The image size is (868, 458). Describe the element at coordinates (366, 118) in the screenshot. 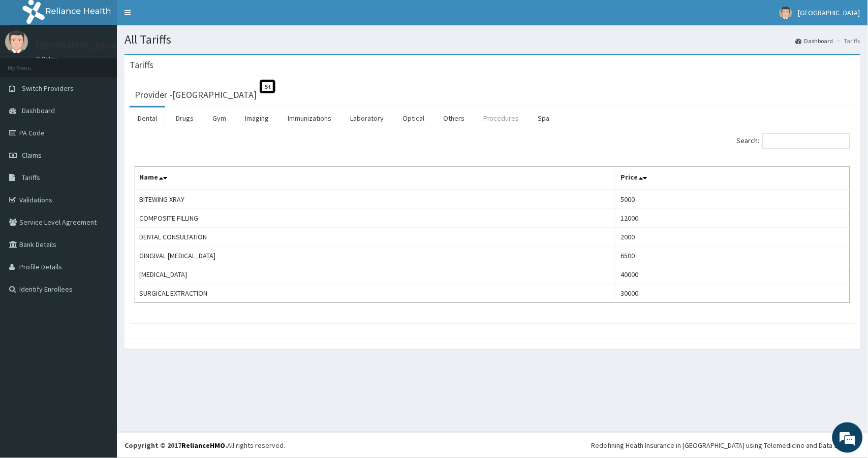

I see `a: Laboratory` at that location.